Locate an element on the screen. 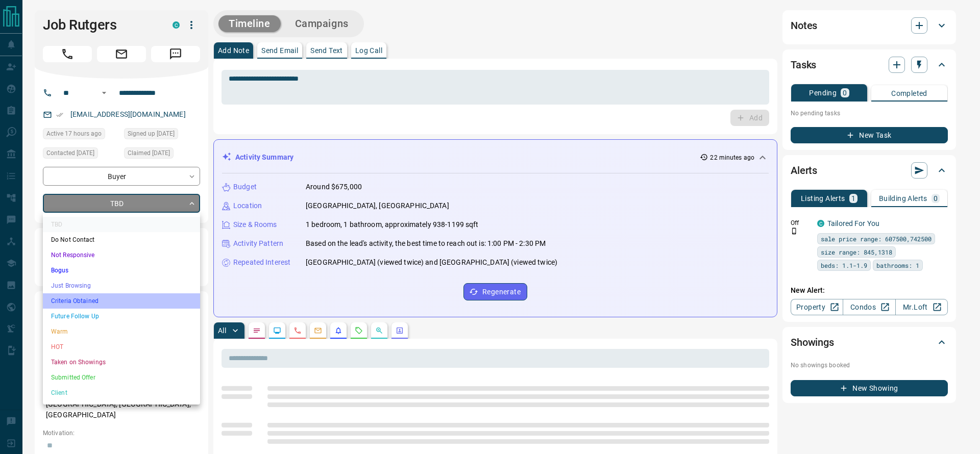  li: Not Responsive is located at coordinates (122, 255).